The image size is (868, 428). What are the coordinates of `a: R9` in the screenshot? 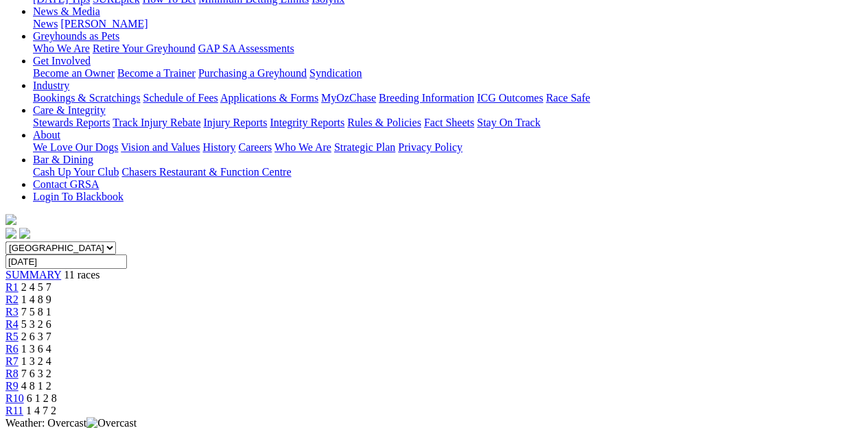 It's located at (12, 385).